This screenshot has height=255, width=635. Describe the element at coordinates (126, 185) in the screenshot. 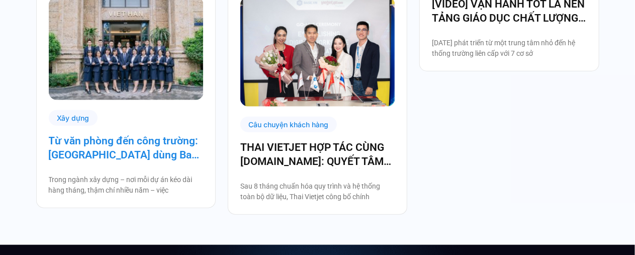

I see `p: Trong ngành xây dựng – nơi mỗi dự án kéo dài hàng tháng, thậm chí nhiều năm – việc` at that location.